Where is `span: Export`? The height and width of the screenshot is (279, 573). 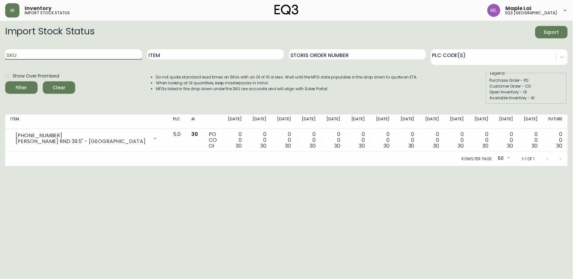 span: Export is located at coordinates (551, 32).